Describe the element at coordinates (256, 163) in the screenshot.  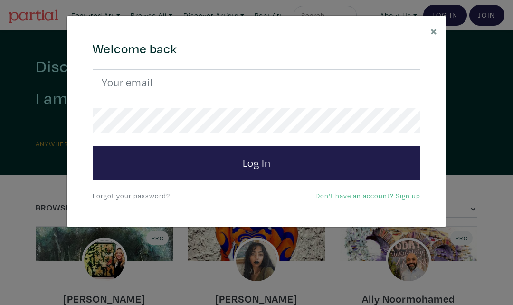
I see `button: Log In` at that location.